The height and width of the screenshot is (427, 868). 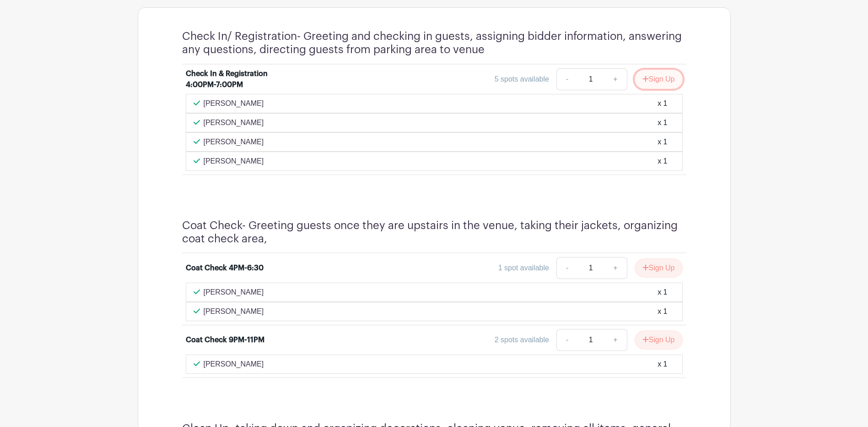 What do you see at coordinates (225, 340) in the screenshot?
I see `div: Coat Check 9PM-11PM` at bounding box center [225, 340].